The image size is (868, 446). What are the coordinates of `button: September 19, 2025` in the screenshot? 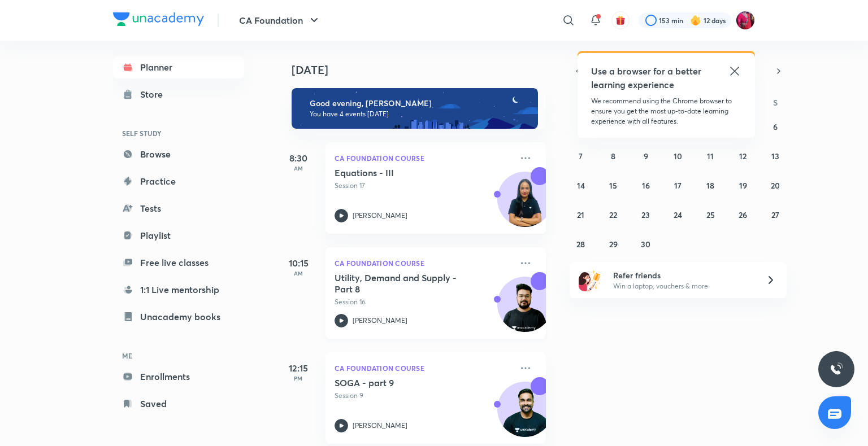 It's located at (743, 185).